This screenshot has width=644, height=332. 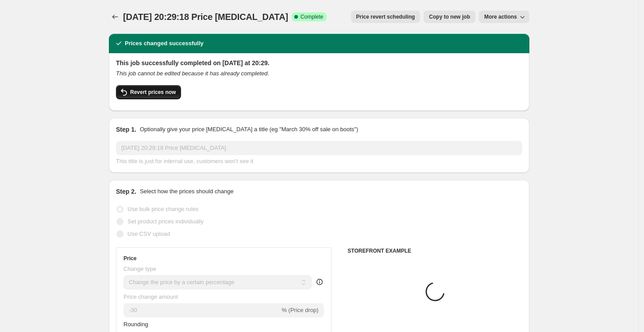 What do you see at coordinates (300, 310) in the screenshot?
I see `span: % (Price drop)` at bounding box center [300, 310].